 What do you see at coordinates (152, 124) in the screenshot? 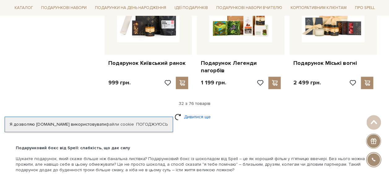
I see `a: Погоджуюсь` at bounding box center [152, 124].